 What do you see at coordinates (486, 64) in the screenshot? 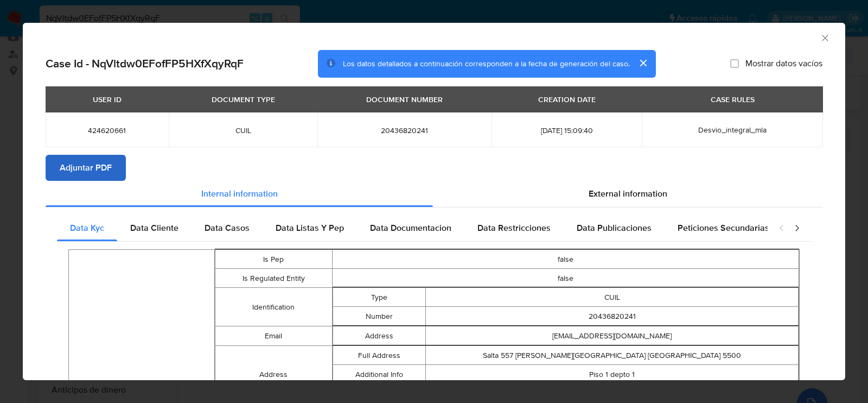
I see `span: Los datos detallados a continuación corresponden a la fecha de generación del caso.` at bounding box center [486, 64].